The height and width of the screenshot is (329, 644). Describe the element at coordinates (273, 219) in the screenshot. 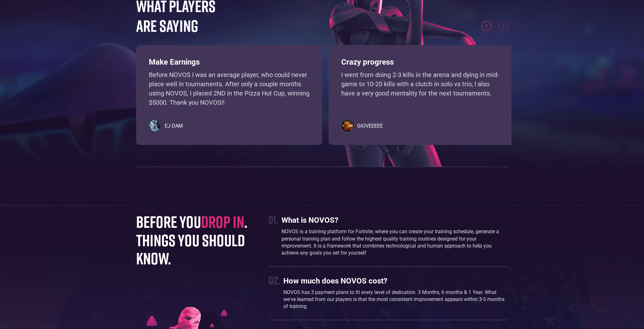

I see `div: 01.` at that location.